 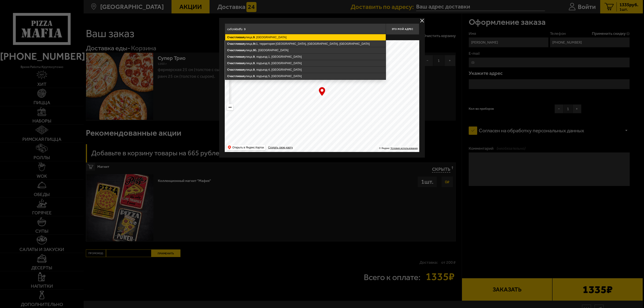 What do you see at coordinates (256, 38) in the screenshot?
I see `p: Укажите дом на карте или в поле ввода` at bounding box center [256, 38].